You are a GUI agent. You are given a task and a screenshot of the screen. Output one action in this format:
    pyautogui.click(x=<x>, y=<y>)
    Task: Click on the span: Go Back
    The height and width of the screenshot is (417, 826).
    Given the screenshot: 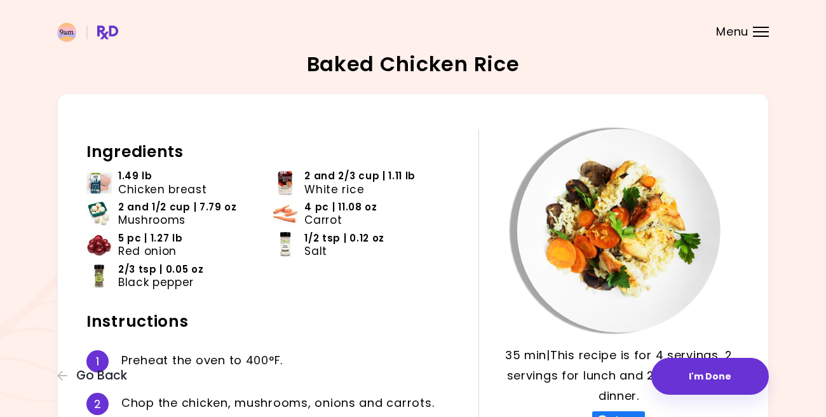 What is the action you would take?
    pyautogui.click(x=102, y=376)
    